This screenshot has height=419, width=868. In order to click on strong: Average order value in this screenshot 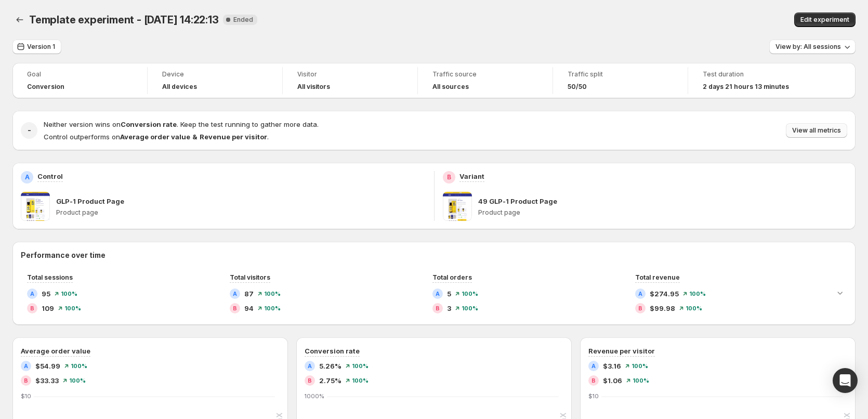, I will do `click(155, 137)`.